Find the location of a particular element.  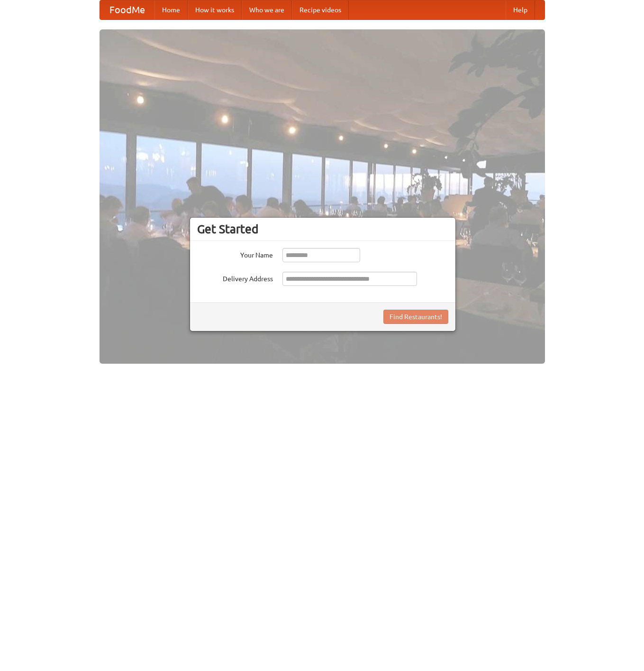

label: Delivery Address is located at coordinates (235, 277).